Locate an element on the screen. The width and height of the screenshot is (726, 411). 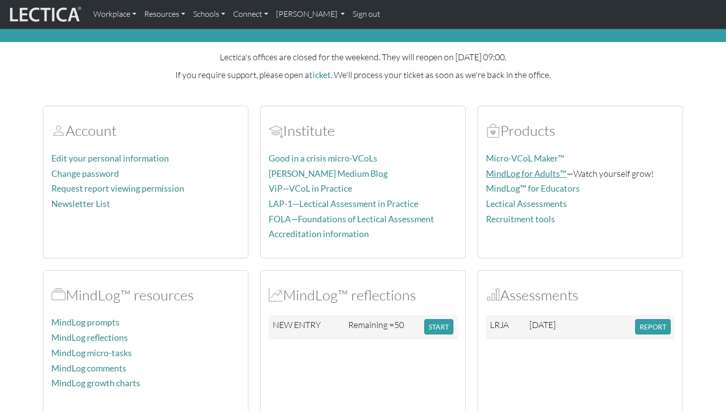
td: NEW ENTRY is located at coordinates (306, 327).